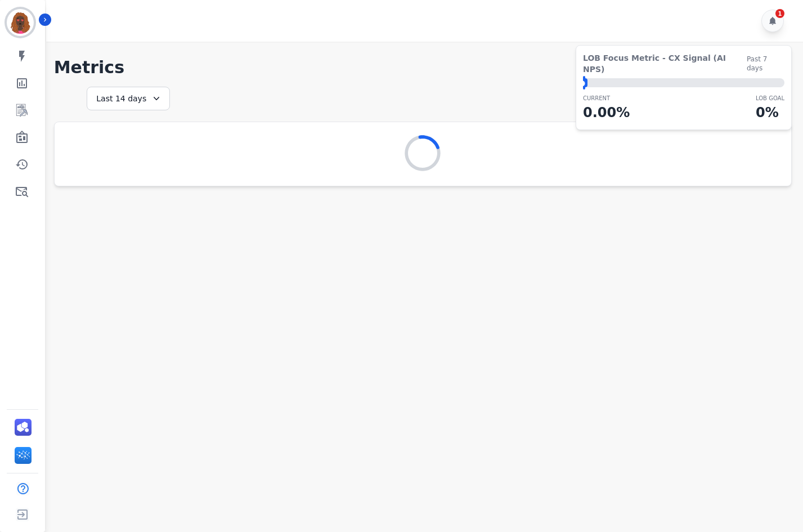 This screenshot has width=803, height=532. What do you see at coordinates (606, 113) in the screenshot?
I see `p: 0.00 %` at bounding box center [606, 113].